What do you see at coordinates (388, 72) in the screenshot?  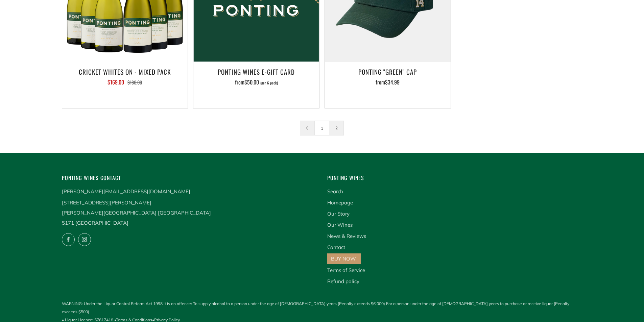 I see `h3: Ponting "Green" Cap` at bounding box center [388, 72].